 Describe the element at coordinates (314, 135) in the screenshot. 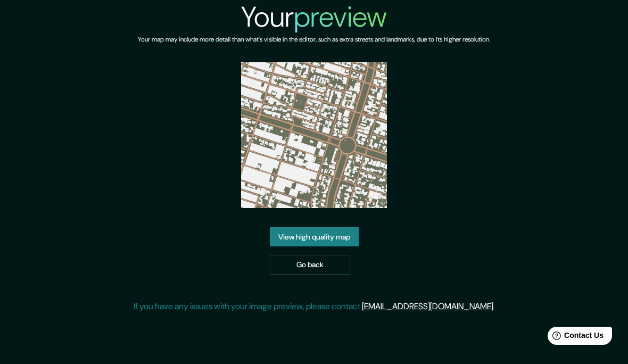

I see `img: created-map-preview` at that location.